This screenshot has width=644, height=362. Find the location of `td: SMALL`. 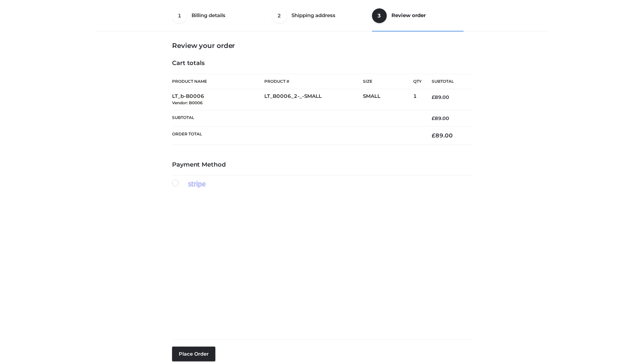

td: SMALL is located at coordinates (388, 100).